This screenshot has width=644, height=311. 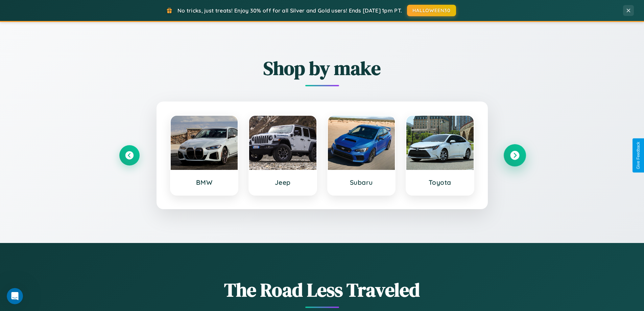 I want to click on button: HALLOWEEN30, so click(x=431, y=10).